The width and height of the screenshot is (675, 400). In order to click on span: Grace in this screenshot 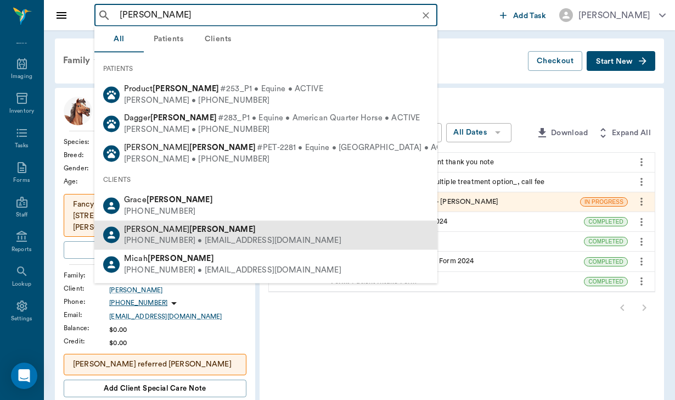, I will do `click(169, 199)`.